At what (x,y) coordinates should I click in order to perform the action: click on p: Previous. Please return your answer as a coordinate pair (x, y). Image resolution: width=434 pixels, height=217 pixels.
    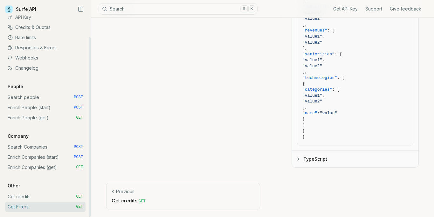
    Looking at the image, I should click on (125, 191).